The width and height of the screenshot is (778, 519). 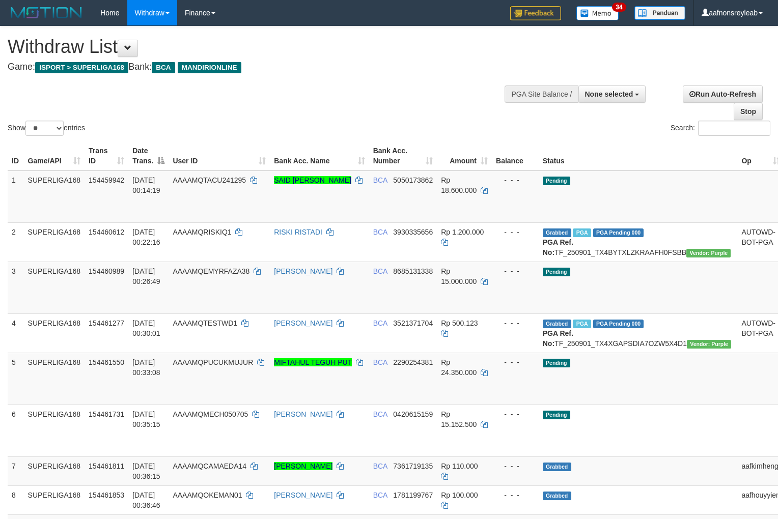 I want to click on span: Marked by aafmaleo, so click(x=581, y=324).